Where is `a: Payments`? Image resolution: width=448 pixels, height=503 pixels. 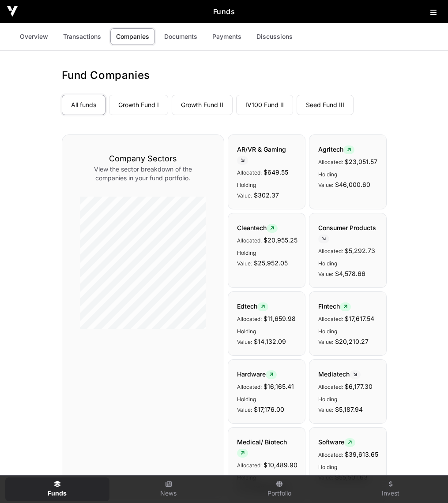 a: Payments is located at coordinates (227, 37).